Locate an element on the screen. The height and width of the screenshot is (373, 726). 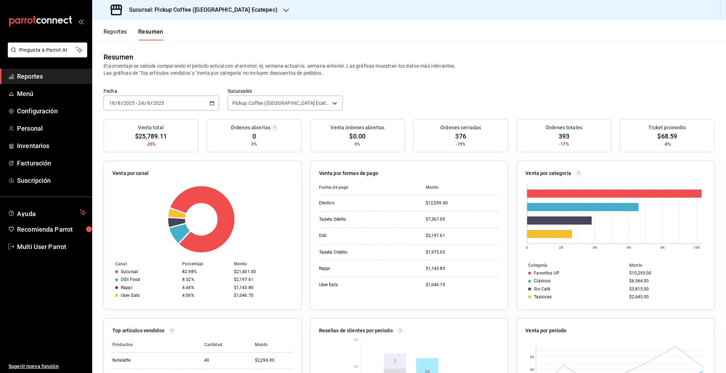
h3: Órdenes abiertas is located at coordinates (251, 128).